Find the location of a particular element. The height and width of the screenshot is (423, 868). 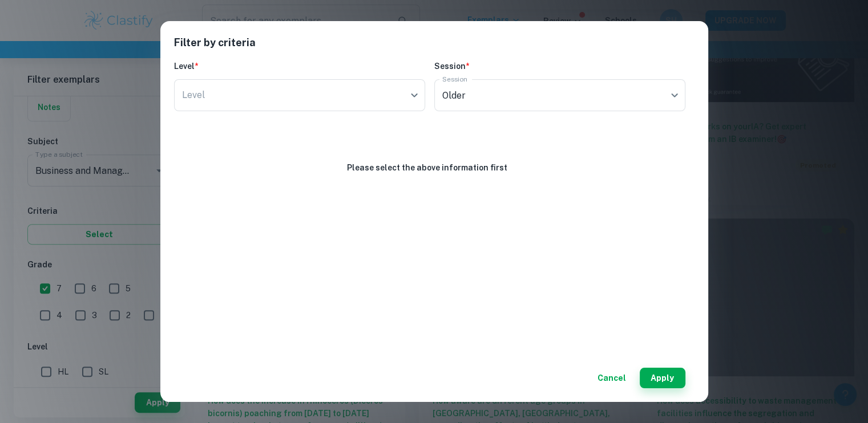

h6: Please select the above information first is located at coordinates (429, 167).